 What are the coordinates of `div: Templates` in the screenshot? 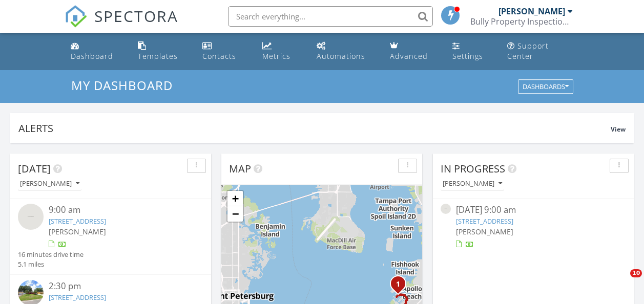 It's located at (158, 55).